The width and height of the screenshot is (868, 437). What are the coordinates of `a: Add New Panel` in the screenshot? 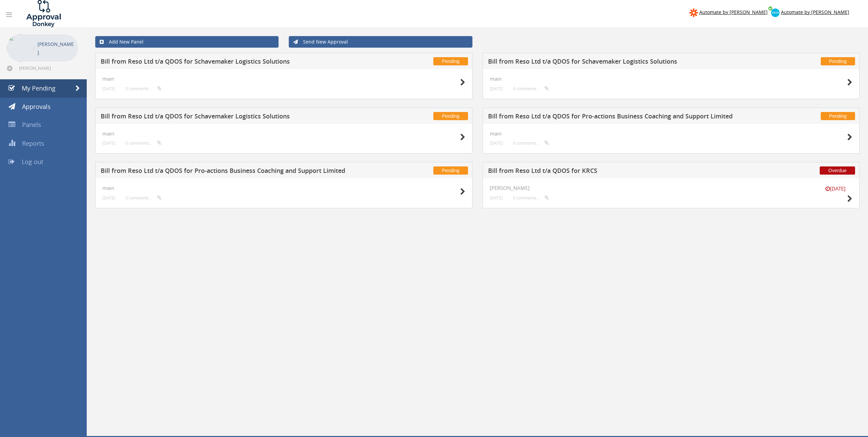 It's located at (187, 42).